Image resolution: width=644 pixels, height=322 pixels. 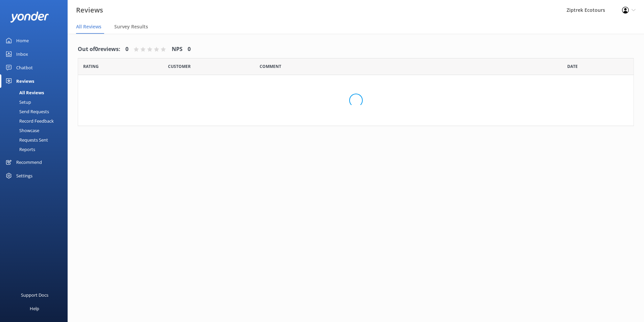 What do you see at coordinates (22, 41) in the screenshot?
I see `div: Home` at bounding box center [22, 41].